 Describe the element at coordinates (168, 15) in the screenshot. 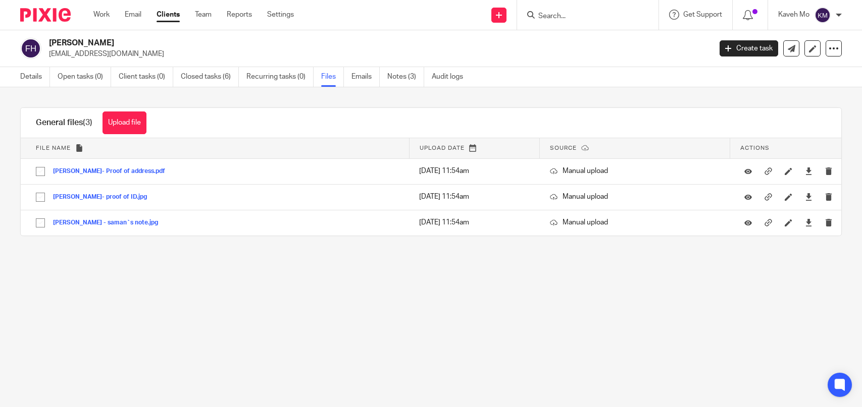

I see `a: Clients` at that location.